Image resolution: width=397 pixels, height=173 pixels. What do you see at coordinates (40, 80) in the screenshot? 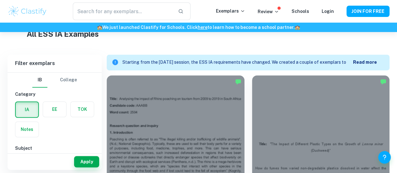
I see `button: IB` at bounding box center [40, 80].